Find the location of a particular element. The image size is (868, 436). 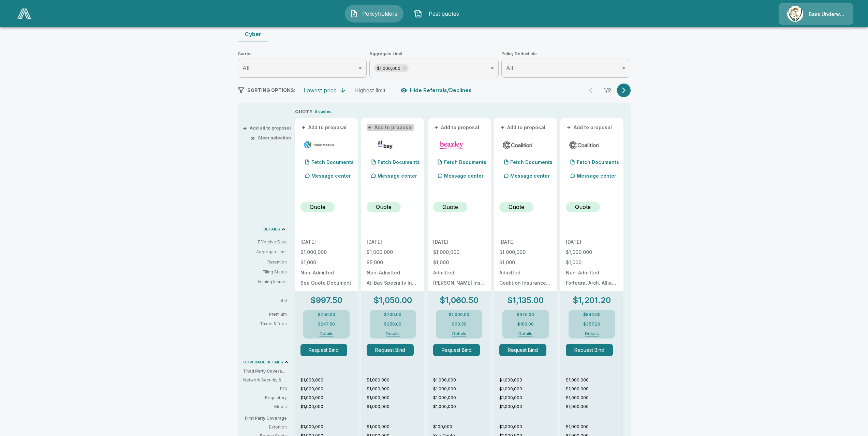

span: Policy Deductible is located at coordinates (566, 54).